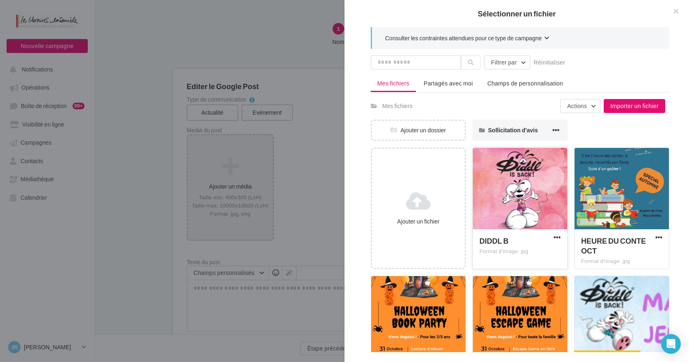  Describe the element at coordinates (464, 38) in the screenshot. I see `span: Consulter les contraintes attendues pour ce type de campagne` at that location.